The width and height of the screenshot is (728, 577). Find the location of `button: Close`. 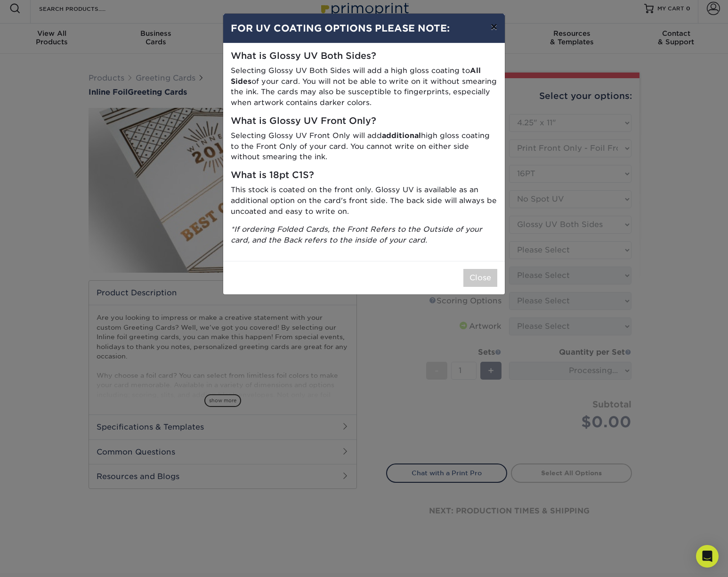

button: Close is located at coordinates (480, 278).